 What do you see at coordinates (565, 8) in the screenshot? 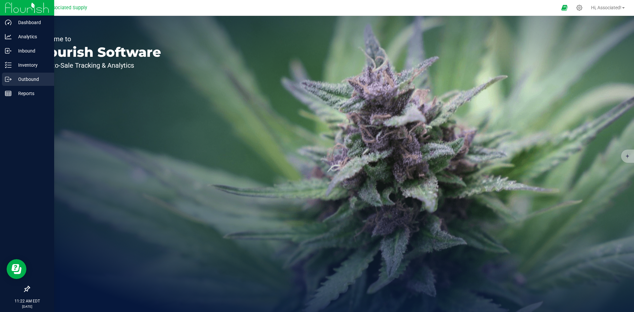
I see `span: Open Ecommerce Menu` at bounding box center [565, 8].